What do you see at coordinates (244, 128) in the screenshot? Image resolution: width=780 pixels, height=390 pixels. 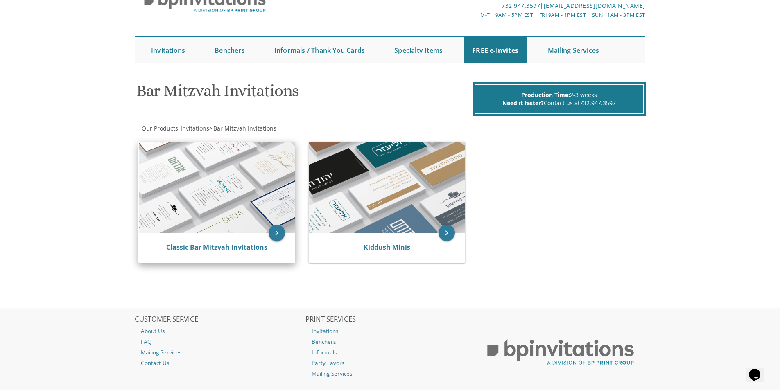 I see `a: Bar Mitzvah Invitations` at bounding box center [244, 128].